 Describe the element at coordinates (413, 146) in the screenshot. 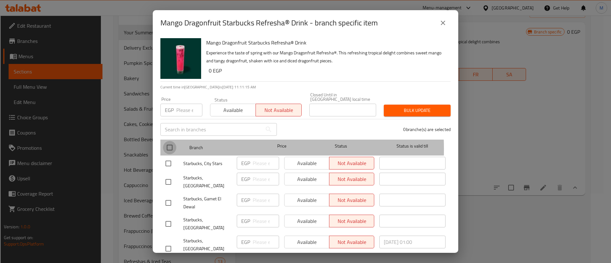

I see `span: Status is valid till` at that location.